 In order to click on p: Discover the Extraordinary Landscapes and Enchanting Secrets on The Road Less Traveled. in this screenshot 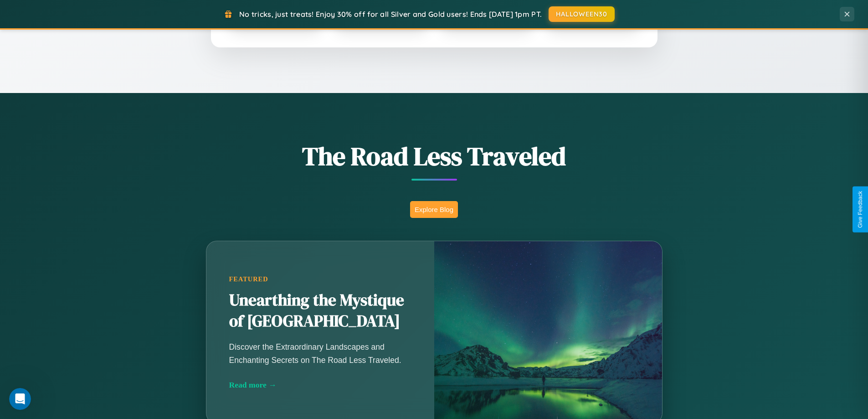, I will do `click(320, 353)`.